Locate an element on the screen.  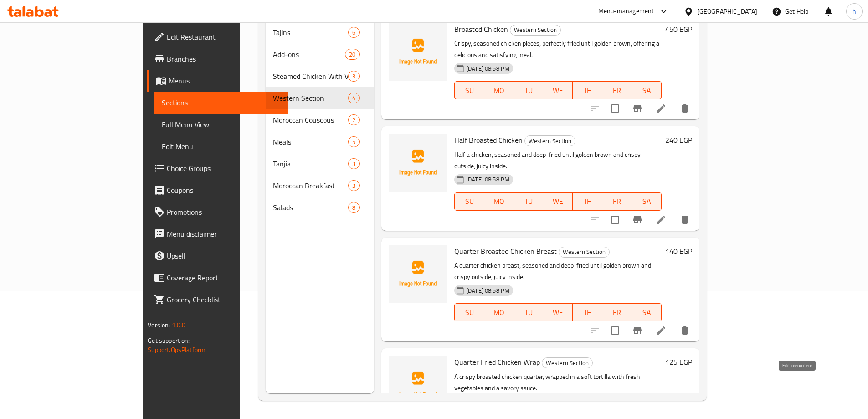
span: Moroccan Breakfast is located at coordinates (310, 186).